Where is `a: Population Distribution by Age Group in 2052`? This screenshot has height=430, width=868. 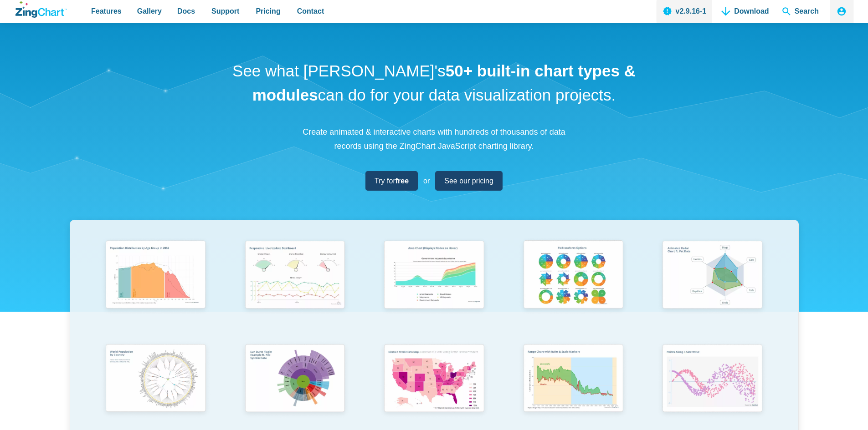 a: Population Distribution by Age Group in 2052 is located at coordinates (156, 288).